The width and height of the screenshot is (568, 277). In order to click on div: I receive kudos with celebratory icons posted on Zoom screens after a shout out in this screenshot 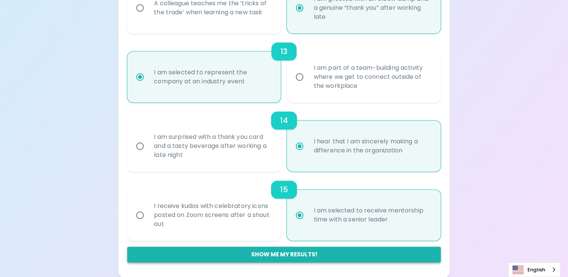, I will do `click(212, 215)`.